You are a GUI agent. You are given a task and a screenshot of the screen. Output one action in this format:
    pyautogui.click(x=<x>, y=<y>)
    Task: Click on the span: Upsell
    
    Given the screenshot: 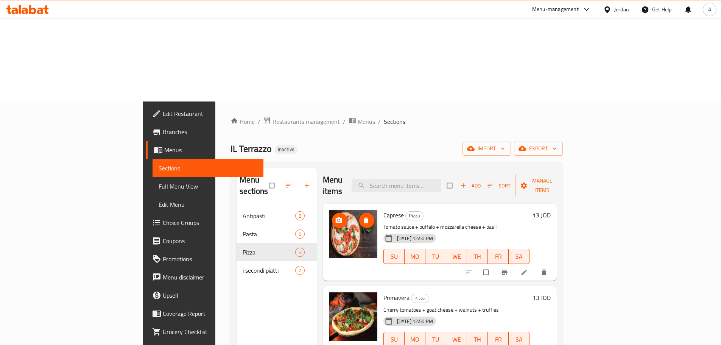 What is the action you would take?
    pyautogui.click(x=210, y=295)
    